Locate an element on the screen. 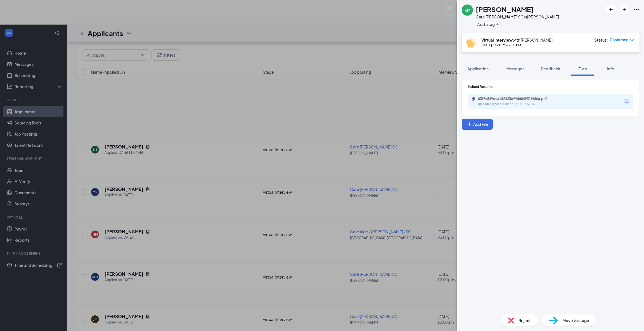 The image size is (644, 331). span: Application is located at coordinates (478, 69).